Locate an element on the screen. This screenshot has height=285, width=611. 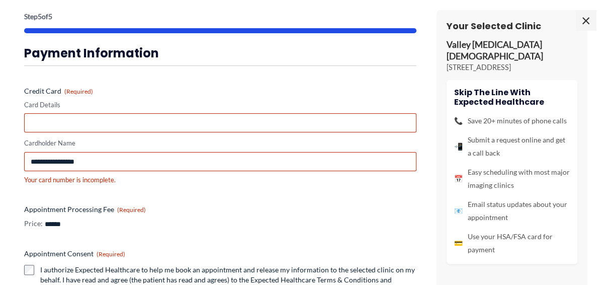
p: Step of is located at coordinates (220, 17).